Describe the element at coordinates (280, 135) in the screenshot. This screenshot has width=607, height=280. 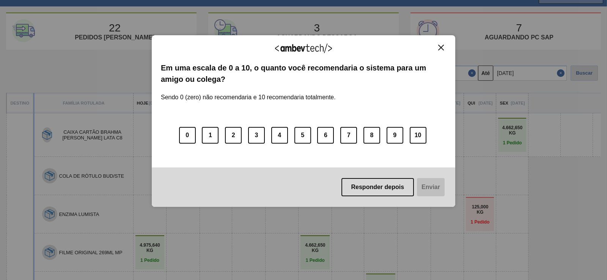
I see `button: 4` at that location.